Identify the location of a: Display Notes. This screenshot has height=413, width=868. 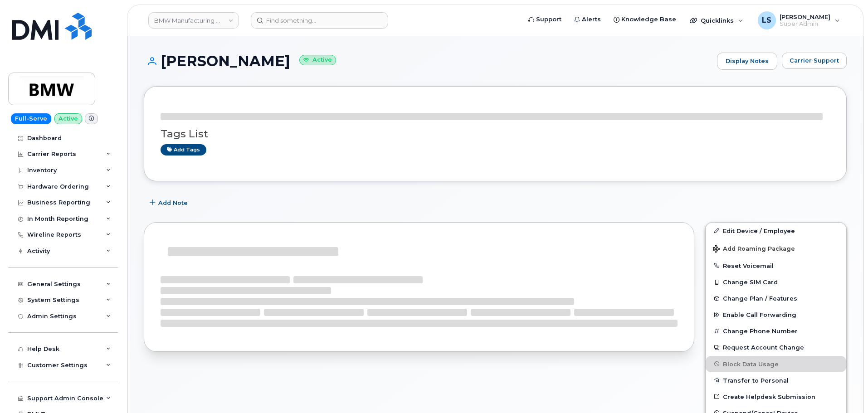
(746, 61).